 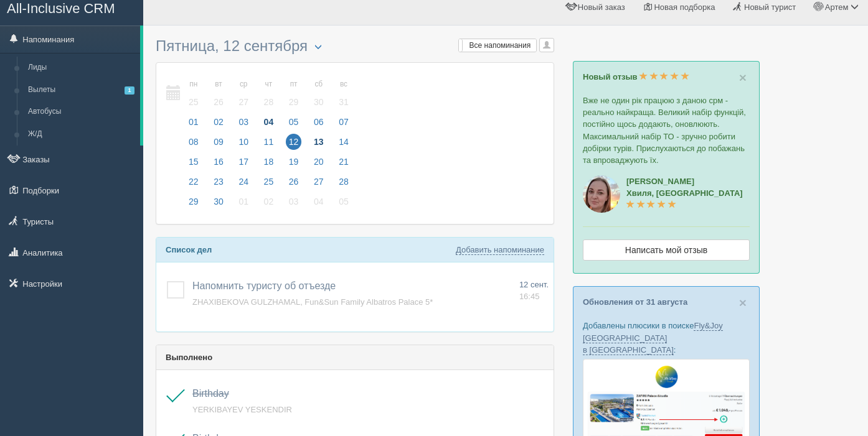 What do you see at coordinates (218, 145) in the screenshot?
I see `a: 09` at bounding box center [218, 145].